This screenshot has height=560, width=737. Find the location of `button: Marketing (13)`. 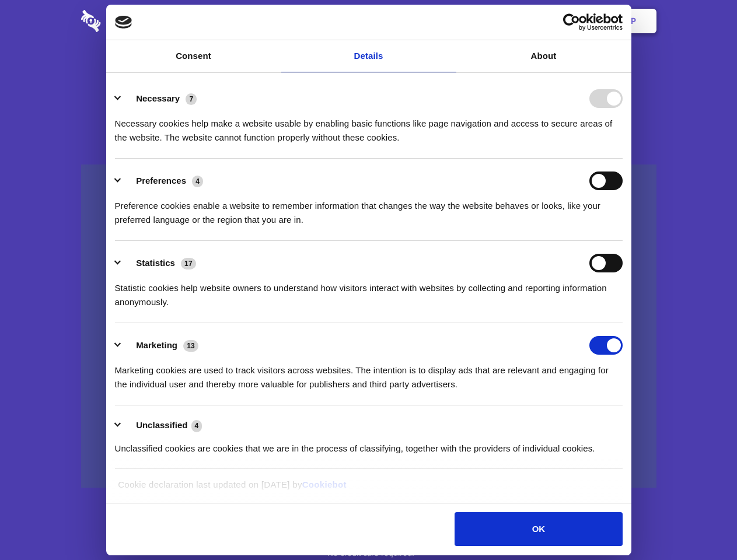

button: Marketing (13) is located at coordinates (161, 345).